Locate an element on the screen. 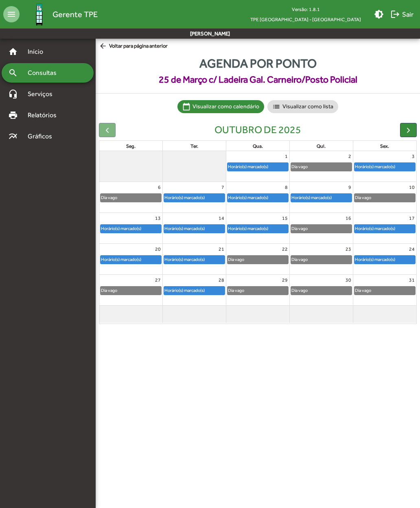 This screenshot has width=420, height=508. a: 2 de outubro de 2025 is located at coordinates (349, 156).